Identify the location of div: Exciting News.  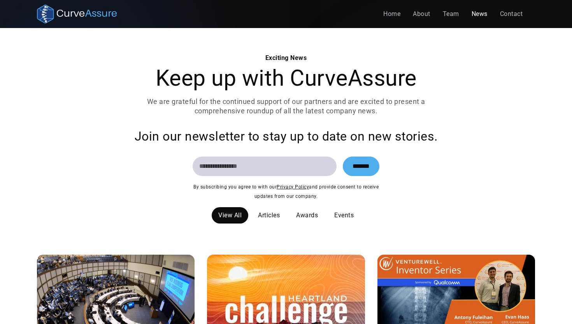
(286, 58).